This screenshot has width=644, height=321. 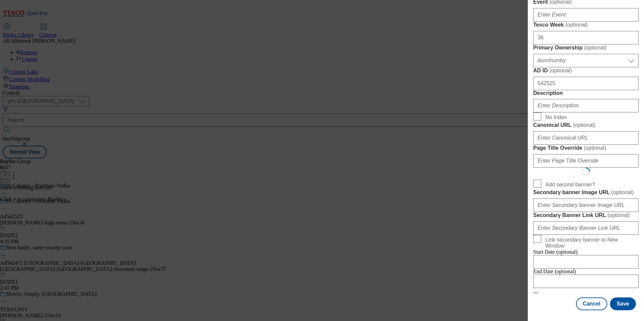 I want to click on input: Enter Canonical URL, so click(x=586, y=138).